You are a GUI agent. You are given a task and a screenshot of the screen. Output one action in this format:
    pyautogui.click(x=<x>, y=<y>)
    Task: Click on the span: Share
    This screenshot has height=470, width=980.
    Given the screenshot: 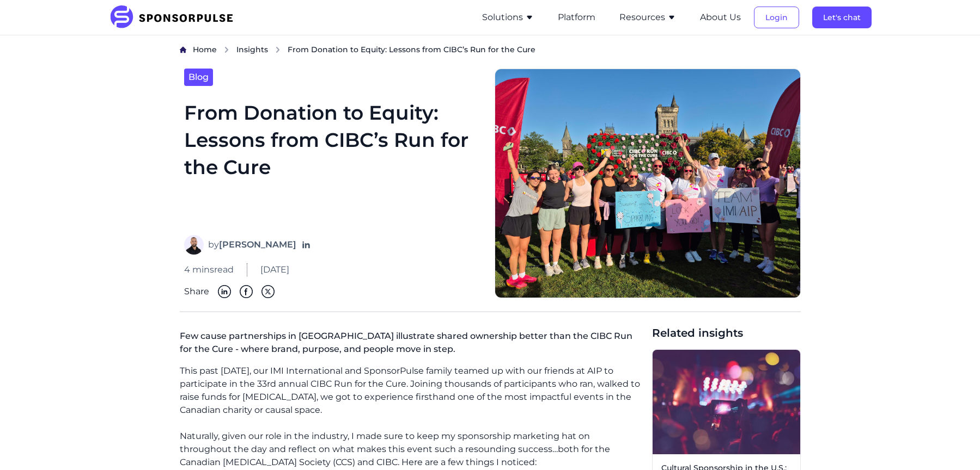 What is the action you would take?
    pyautogui.click(x=196, y=292)
    